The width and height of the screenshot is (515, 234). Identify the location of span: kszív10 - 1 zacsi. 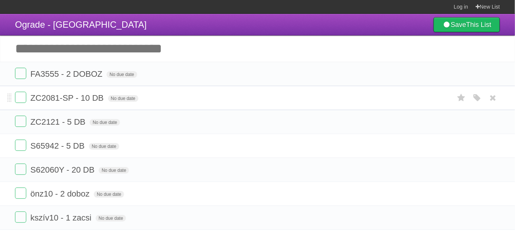
(62, 218).